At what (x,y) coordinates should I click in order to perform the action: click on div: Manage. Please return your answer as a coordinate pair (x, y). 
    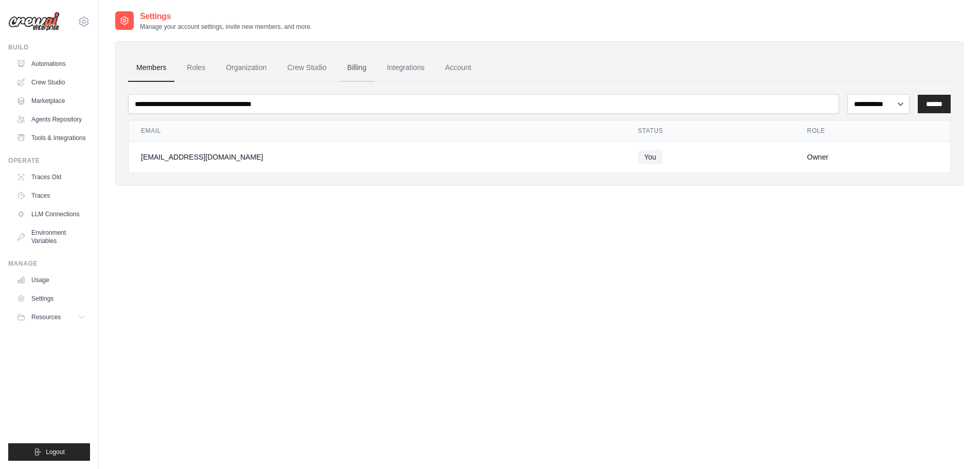
    Looking at the image, I should click on (49, 264).